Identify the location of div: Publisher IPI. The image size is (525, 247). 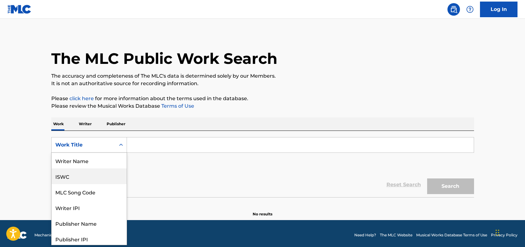
(89, 238).